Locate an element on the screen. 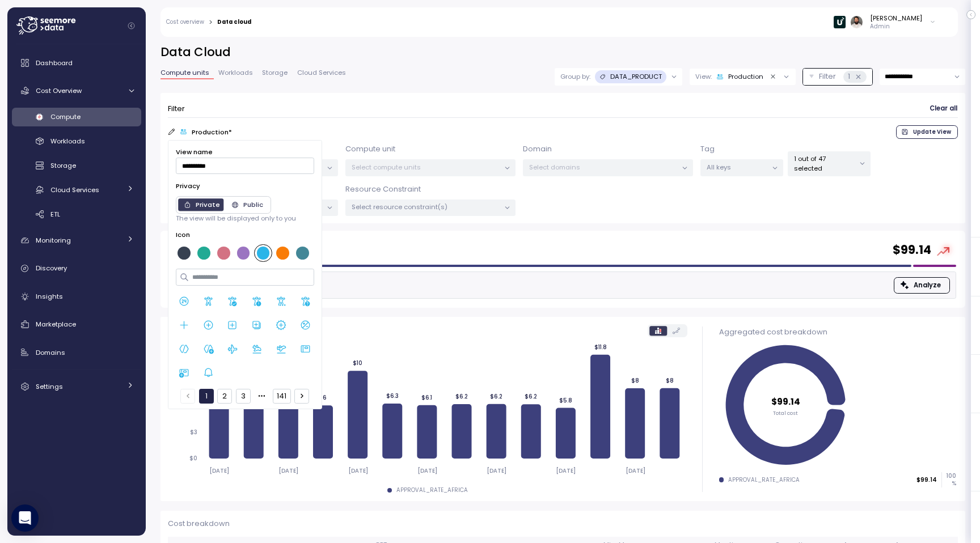 This screenshot has width=980, height=543. tspan: Total cost is located at coordinates (785, 412).